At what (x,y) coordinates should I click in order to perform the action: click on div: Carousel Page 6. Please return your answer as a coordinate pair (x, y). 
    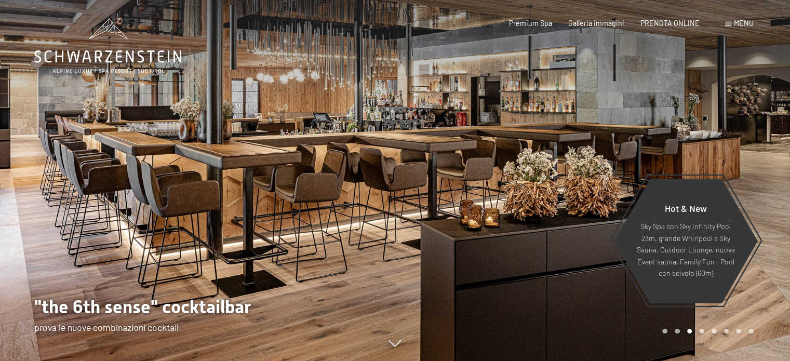
    Looking at the image, I should click on (727, 332).